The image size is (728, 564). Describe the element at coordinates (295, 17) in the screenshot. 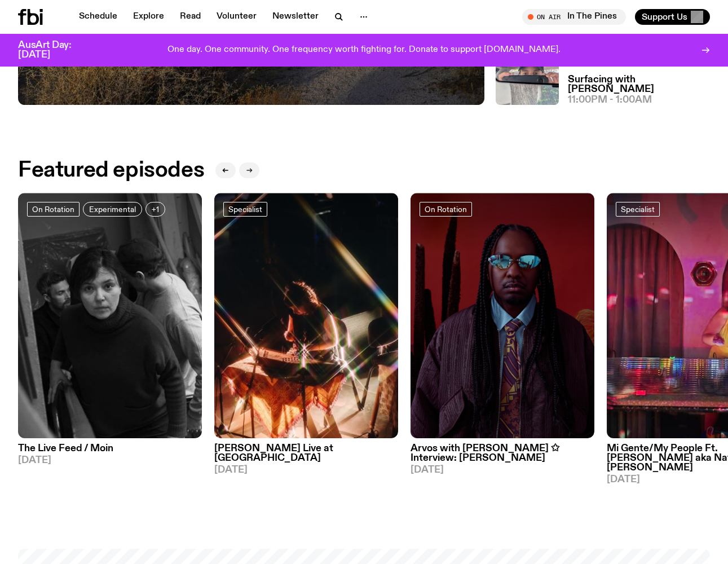

I see `a: Newsletter` at that location.